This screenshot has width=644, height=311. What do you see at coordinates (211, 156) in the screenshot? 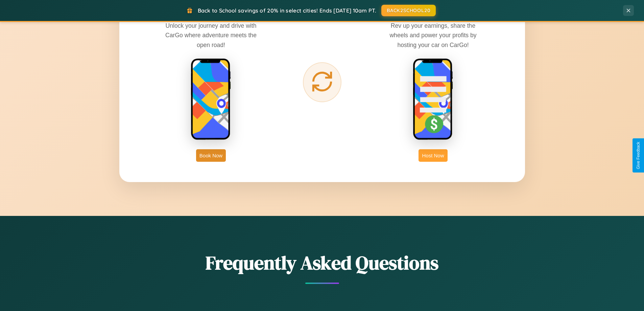
I see `button: Book Now` at bounding box center [211, 156].